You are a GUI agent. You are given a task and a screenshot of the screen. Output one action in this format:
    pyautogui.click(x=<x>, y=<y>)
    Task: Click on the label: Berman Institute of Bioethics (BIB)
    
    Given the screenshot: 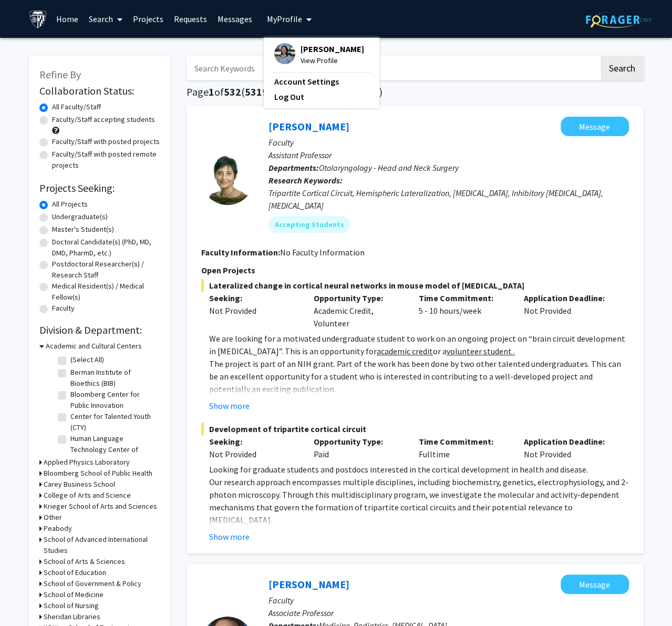 What is the action you would take?
    pyautogui.click(x=114, y=378)
    